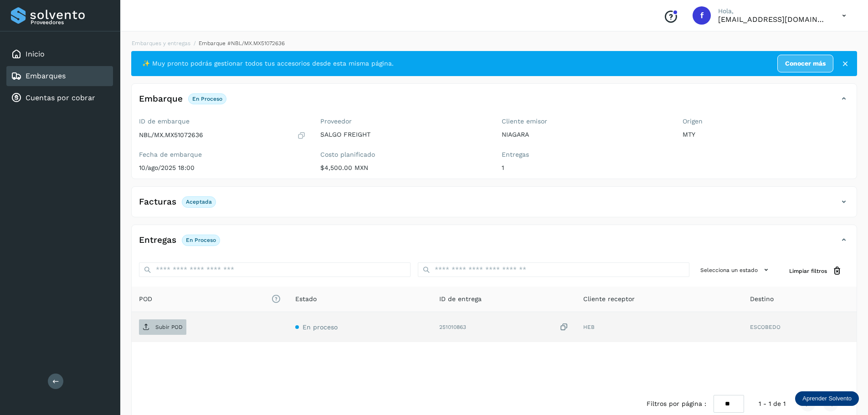 Image resolution: width=868 pixels, height=415 pixels. What do you see at coordinates (209, 299) in the screenshot?
I see `span: POD` at bounding box center [209, 299].